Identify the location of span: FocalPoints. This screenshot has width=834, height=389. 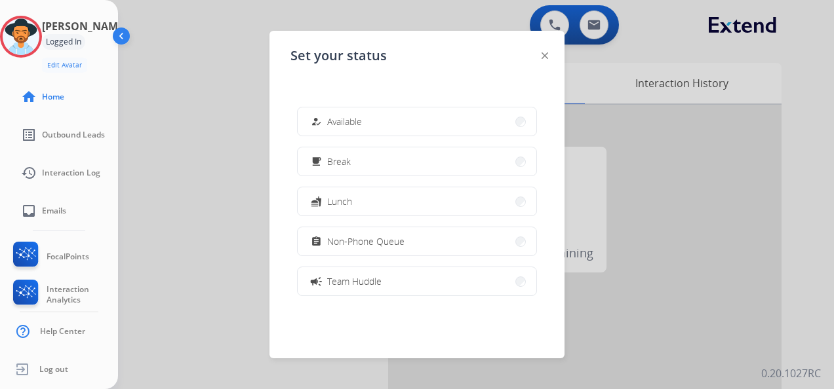
(68, 257).